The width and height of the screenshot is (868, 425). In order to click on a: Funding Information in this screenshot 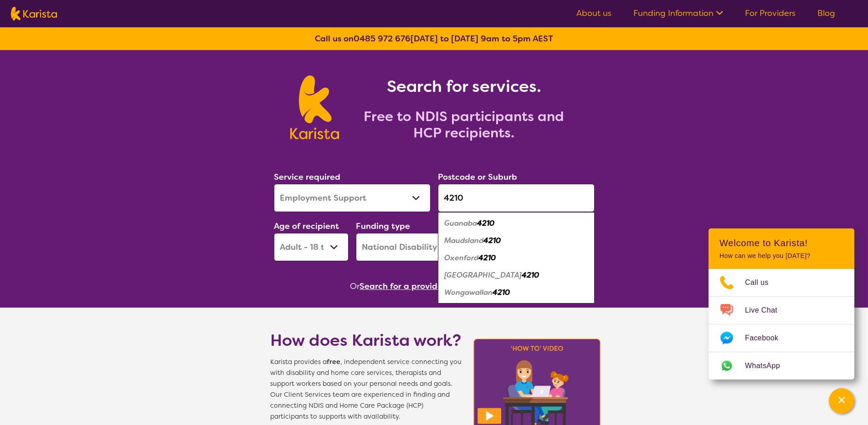, I will do `click(678, 13)`.